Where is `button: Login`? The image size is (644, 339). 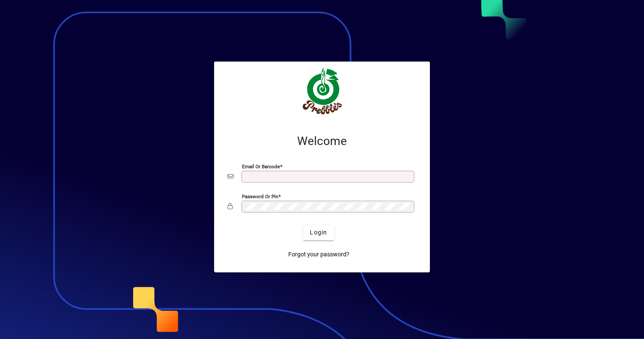 button: Login is located at coordinates (318, 233).